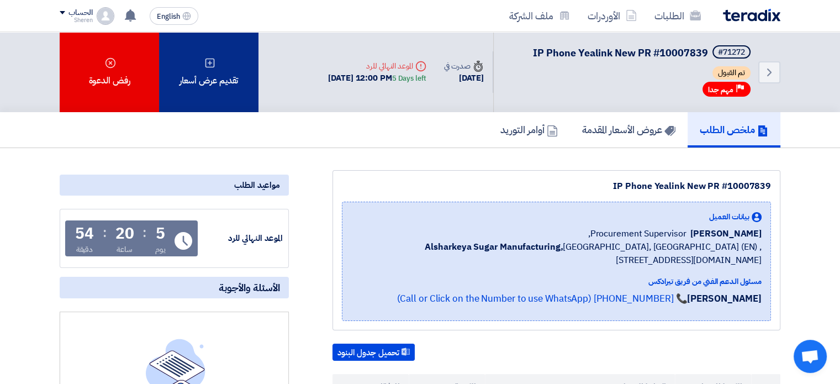 This screenshot has height=384, width=840. Describe the element at coordinates (529, 130) in the screenshot. I see `a: أوامر التوريد` at that location.